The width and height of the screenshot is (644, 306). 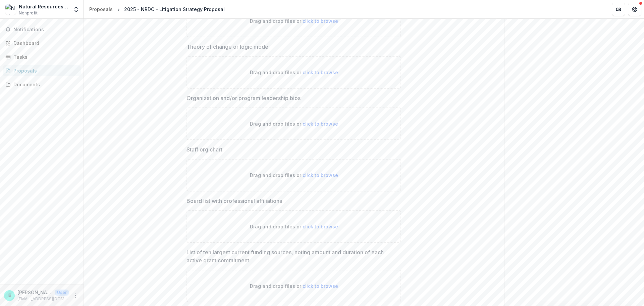 What do you see at coordinates (292, 256) in the screenshot?
I see `p: List of ten largest current funding sources, noting amount and duration of each active grant comm...` at bounding box center [292, 256].